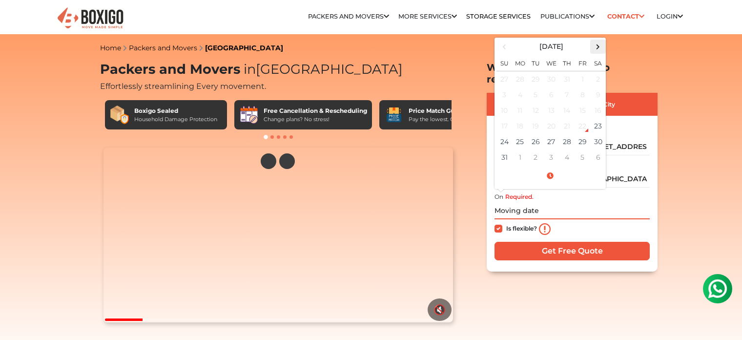 Image resolution: width=742 pixels, height=340 pixels. What do you see at coordinates (176, 111) in the screenshot?
I see `div: Boxigo Sealed` at bounding box center [176, 111].